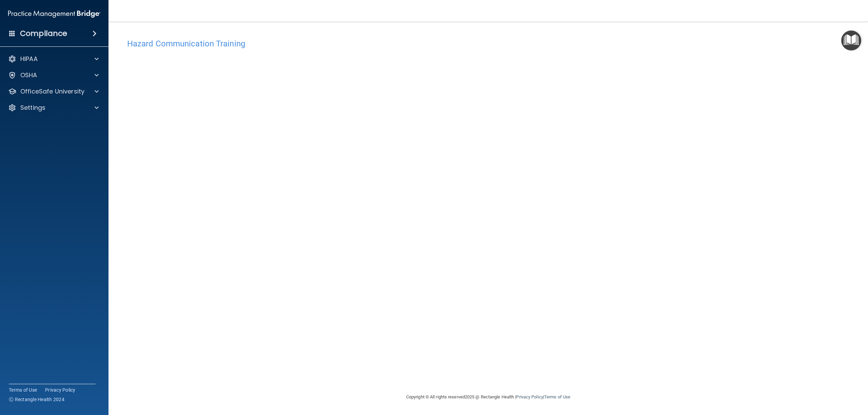  Describe the element at coordinates (43, 34) in the screenshot. I see `h4: Compliance` at that location.